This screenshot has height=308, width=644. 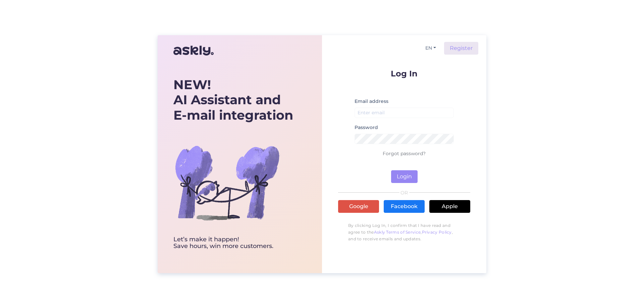 What do you see at coordinates (371, 101) in the screenshot?
I see `label: Email address` at bounding box center [371, 101].